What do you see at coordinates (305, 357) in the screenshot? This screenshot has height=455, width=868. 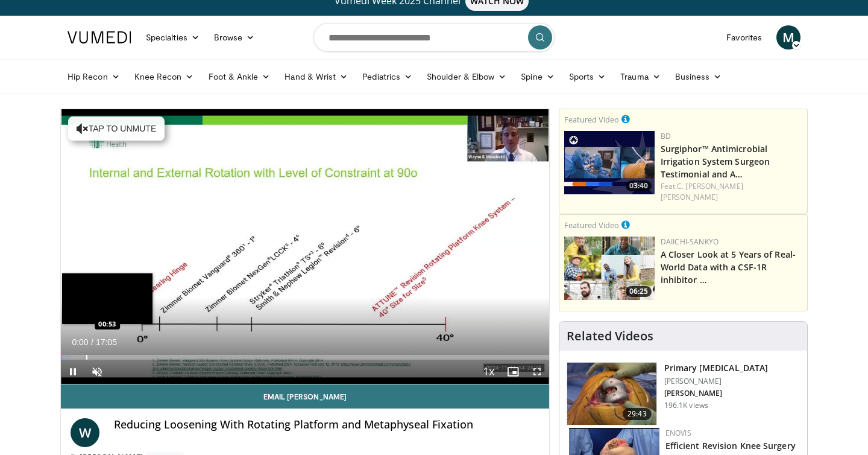 I see `div: Progress Bar` at bounding box center [305, 357].